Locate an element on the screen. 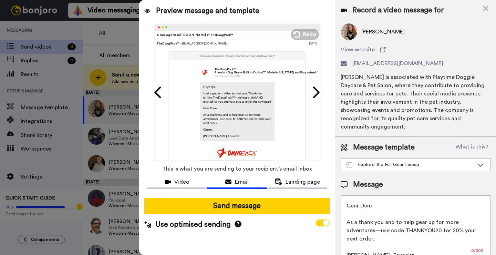  img: 2Q== is located at coordinates (237, 197).